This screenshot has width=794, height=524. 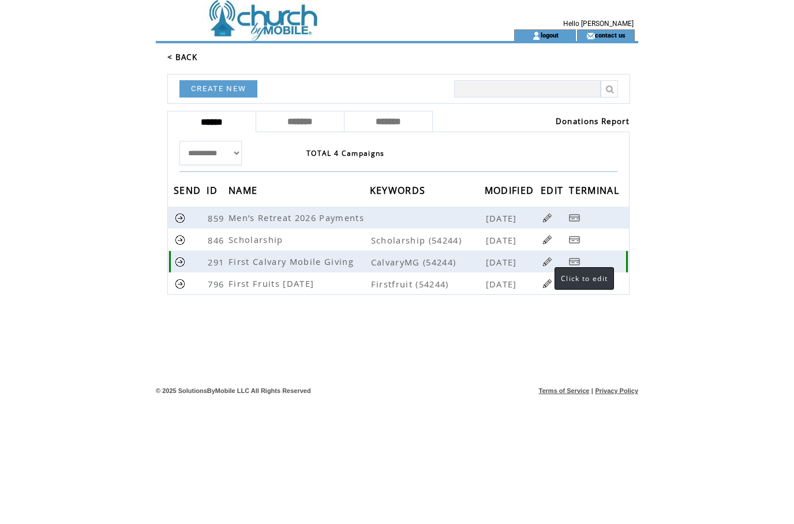 What do you see at coordinates (244, 191) in the screenshot?
I see `span: NAME` at bounding box center [244, 191].